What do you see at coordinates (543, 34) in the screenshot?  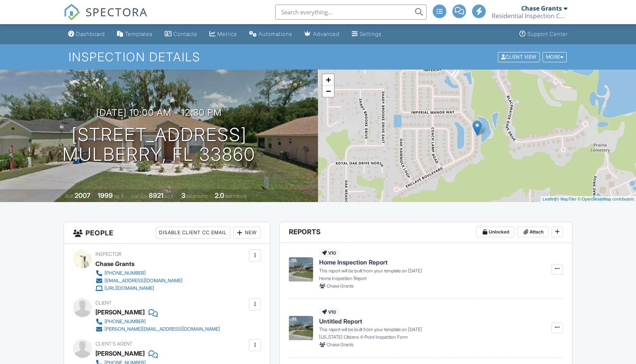 I see `a: Support Center` at bounding box center [543, 34].